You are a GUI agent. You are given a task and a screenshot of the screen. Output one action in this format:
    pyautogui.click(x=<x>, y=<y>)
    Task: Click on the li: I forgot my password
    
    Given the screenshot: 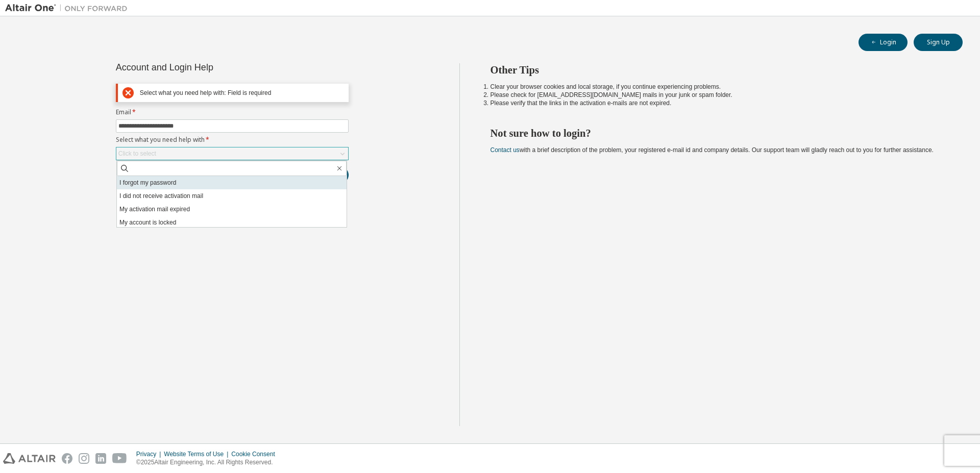 What is the action you would take?
    pyautogui.click(x=232, y=183)
    